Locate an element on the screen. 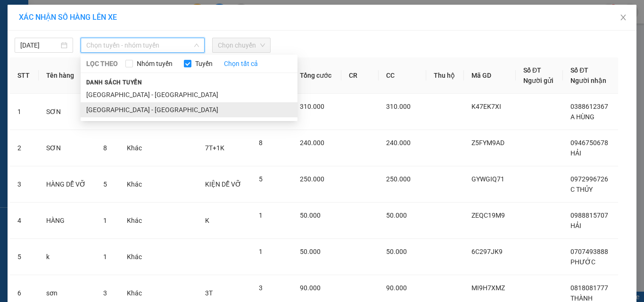 This screenshot has height=302, width=644. span: Nhóm tuyến is located at coordinates (155, 64).